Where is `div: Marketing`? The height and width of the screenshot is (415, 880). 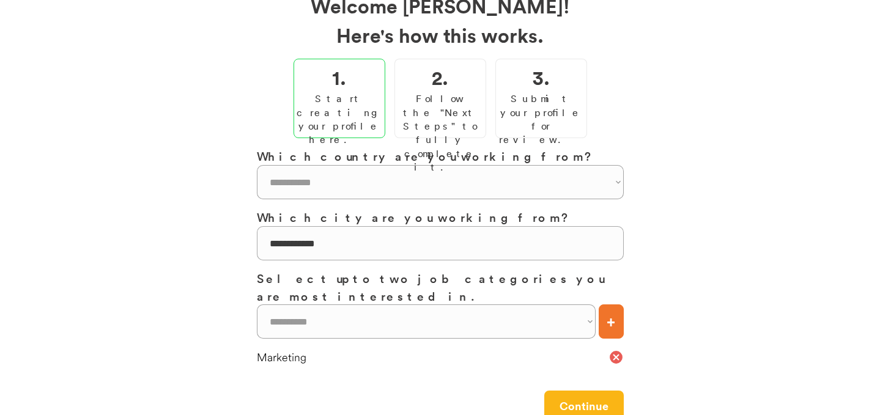 div: Marketing is located at coordinates (432, 357).